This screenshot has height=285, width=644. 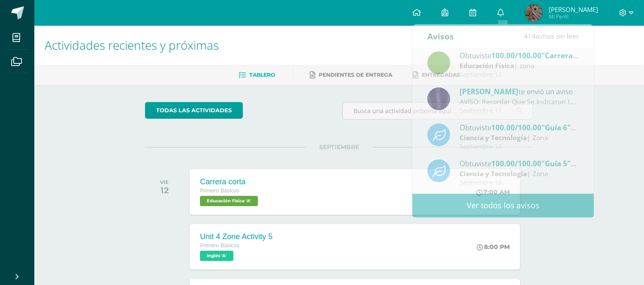 What do you see at coordinates (262, 75) in the screenshot?
I see `span: Tablero` at bounding box center [262, 75].